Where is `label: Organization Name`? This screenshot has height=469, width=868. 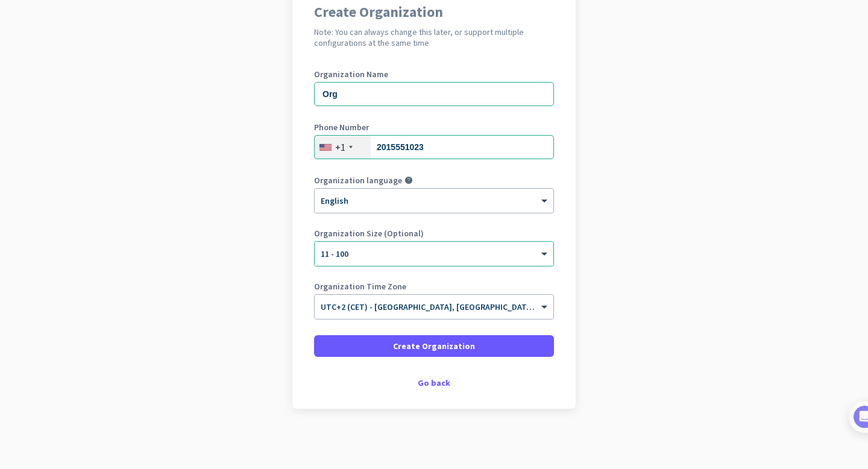
label: Organization Name is located at coordinates (434, 74).